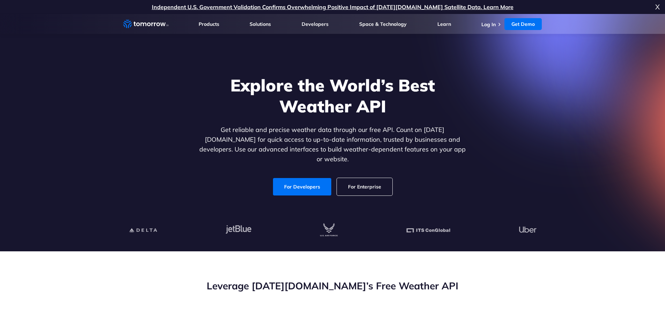  Describe the element at coordinates (315, 24) in the screenshot. I see `a: Developers` at that location.